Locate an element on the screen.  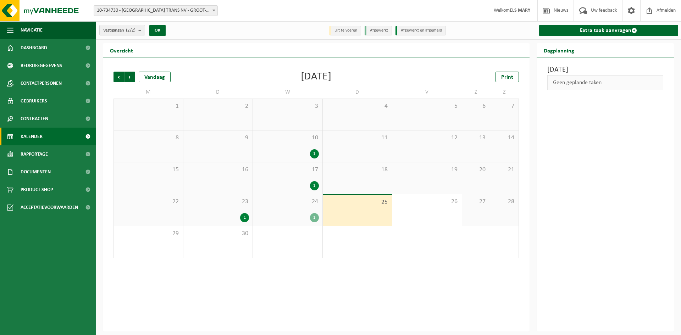
span: 1 is located at coordinates (148, 106).